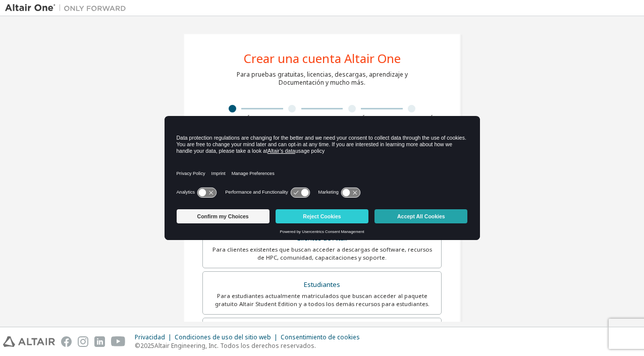 The width and height of the screenshot is (644, 356). I want to click on div: Para pruebas gratuitas, licencias, descargas, aprendizaje y Documentación y mucho más., so click(322, 78).